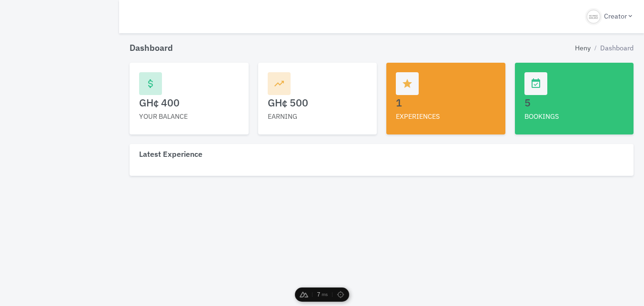  What do you see at coordinates (381, 154) in the screenshot?
I see `h4: Latest Experience` at bounding box center [381, 154].